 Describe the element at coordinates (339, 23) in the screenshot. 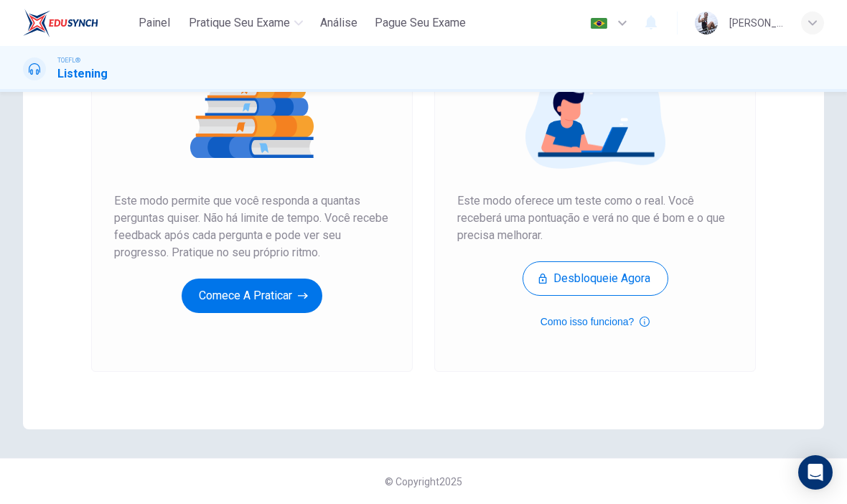

I see `button: Análise` at that location.